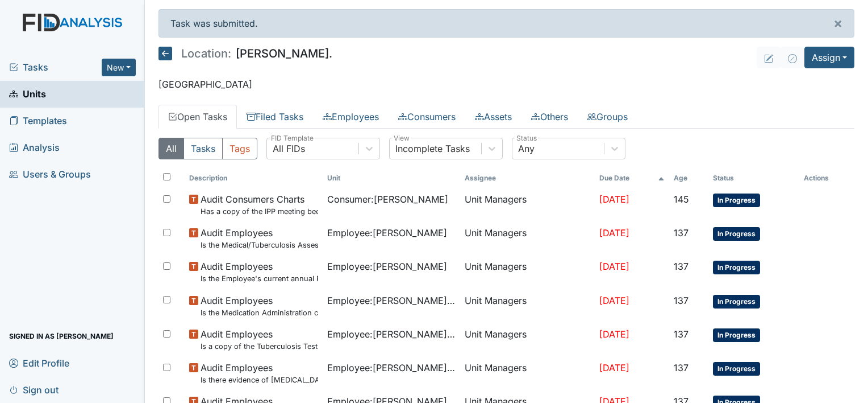 This screenshot has height=403, width=868. What do you see at coordinates (34, 389) in the screenshot?
I see `span: Sign out` at bounding box center [34, 389].